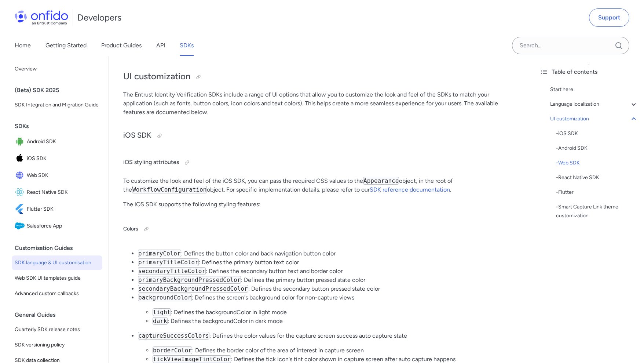 The height and width of the screenshot is (363, 644). I want to click on code: primaryBackgroundPressedColor, so click(189, 280).